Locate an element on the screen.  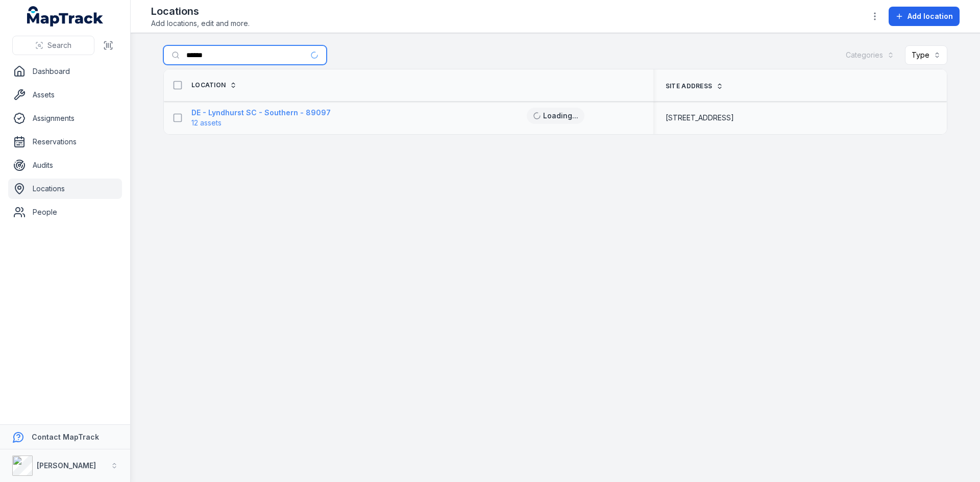
button: Type is located at coordinates (926, 55).